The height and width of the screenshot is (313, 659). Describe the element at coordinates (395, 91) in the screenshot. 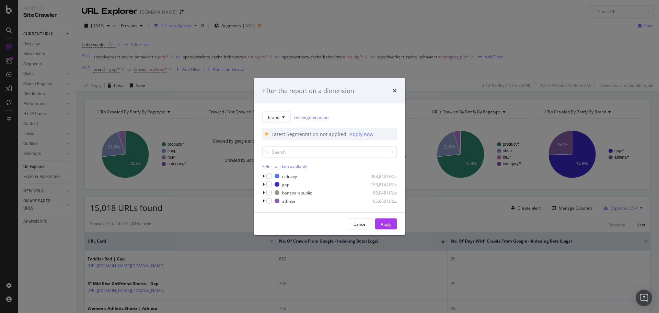

I see `div: times` at that location.